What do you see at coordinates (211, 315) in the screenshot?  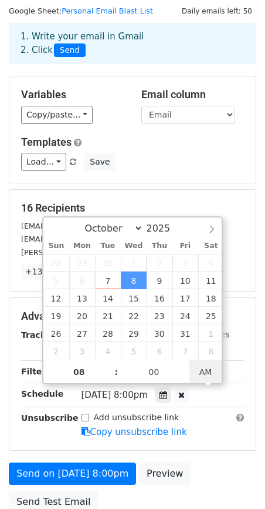 I see `span: October 25, 2025` at bounding box center [211, 315].